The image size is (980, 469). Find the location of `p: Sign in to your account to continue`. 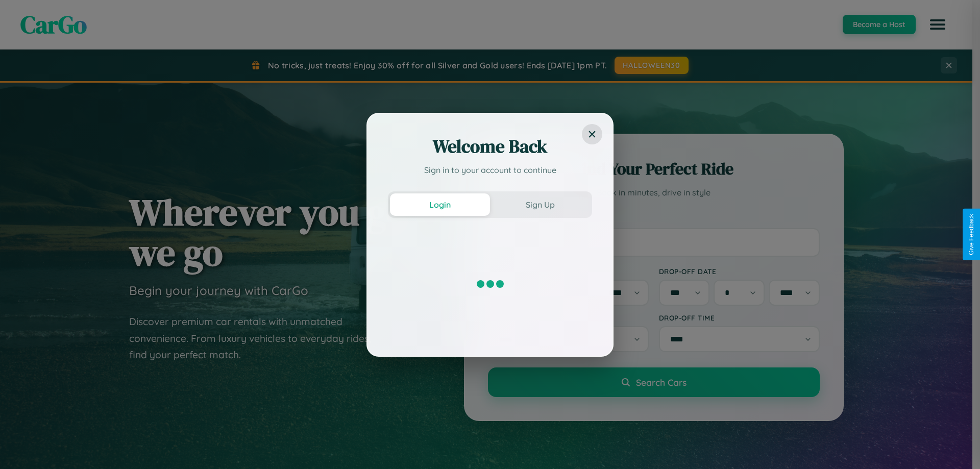

p: Sign in to your account to continue is located at coordinates (490, 170).